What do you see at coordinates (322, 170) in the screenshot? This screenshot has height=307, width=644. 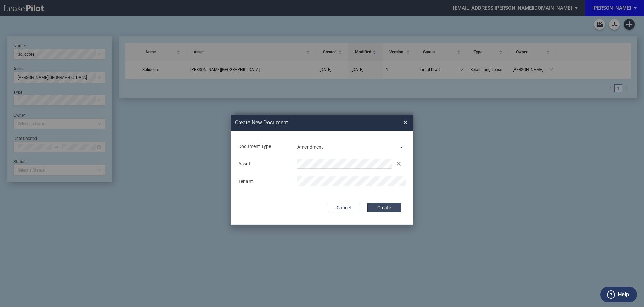 I see `md-dialog: Create New ...` at bounding box center [322, 170].